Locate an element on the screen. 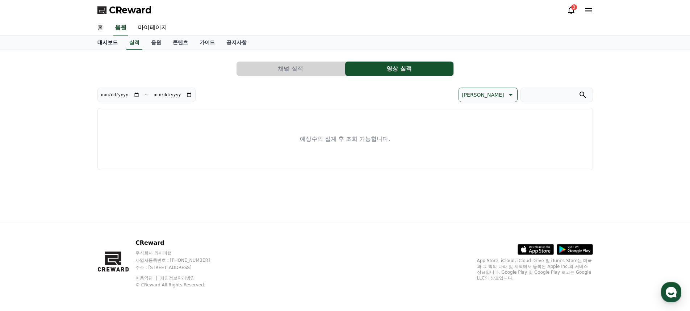  div: 3 is located at coordinates (574, 7).